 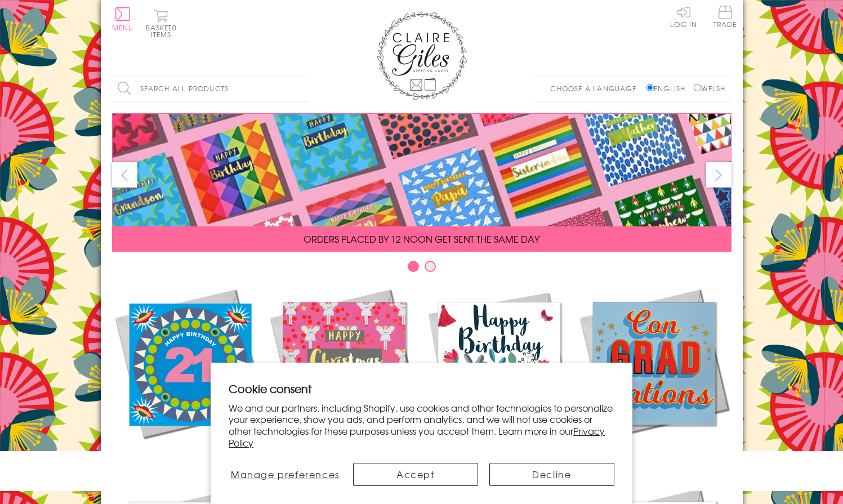 I want to click on span: Menu, so click(x=122, y=27).